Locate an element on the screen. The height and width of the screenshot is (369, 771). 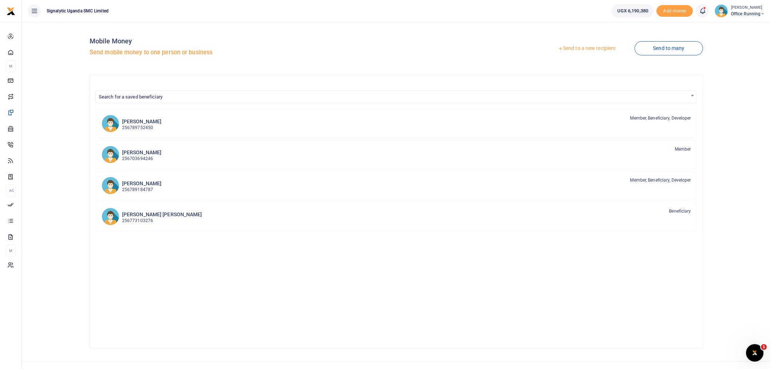
p: 256789184787 is located at coordinates (142, 189).